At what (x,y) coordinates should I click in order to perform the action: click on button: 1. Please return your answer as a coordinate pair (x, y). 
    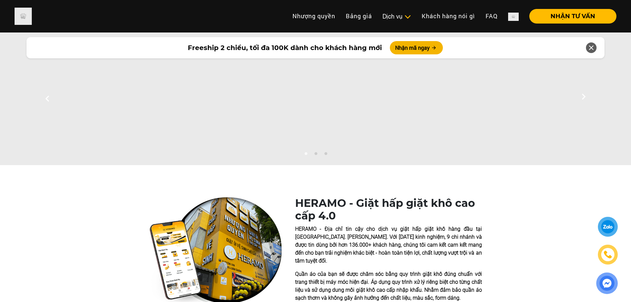
    Looking at the image, I should click on (306, 155).